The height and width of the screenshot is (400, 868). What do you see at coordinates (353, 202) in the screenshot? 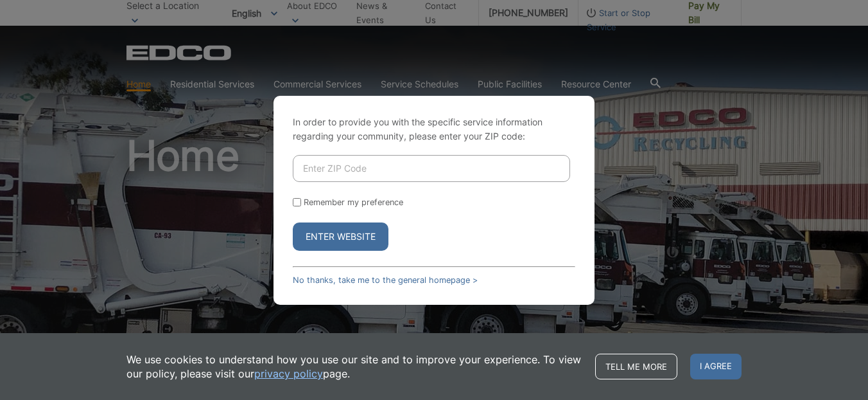
I see `label: Remember my preference` at bounding box center [353, 202].